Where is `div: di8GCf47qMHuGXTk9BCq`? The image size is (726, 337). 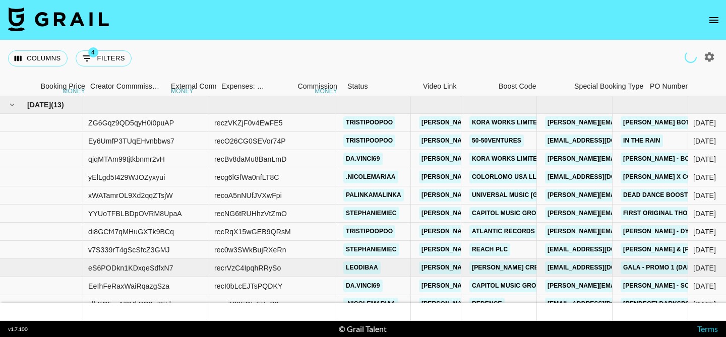 div: di8GCf47qMHuGXTk9BCq is located at coordinates (131, 232).